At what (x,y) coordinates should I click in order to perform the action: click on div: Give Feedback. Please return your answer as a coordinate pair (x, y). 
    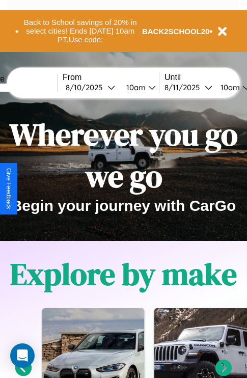
    Looking at the image, I should click on (9, 189).